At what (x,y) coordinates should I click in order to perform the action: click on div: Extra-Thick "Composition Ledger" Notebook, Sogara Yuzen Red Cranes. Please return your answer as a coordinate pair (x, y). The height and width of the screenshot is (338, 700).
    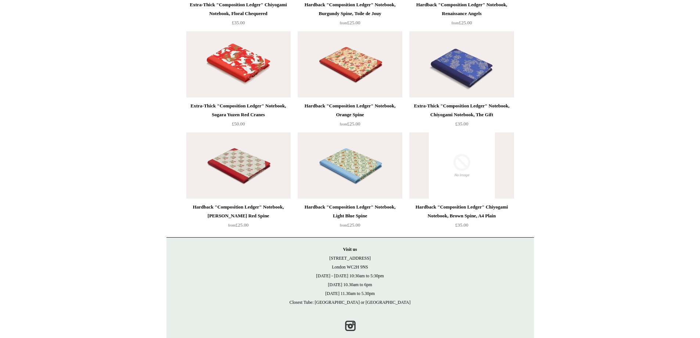
    Looking at the image, I should click on (238, 110).